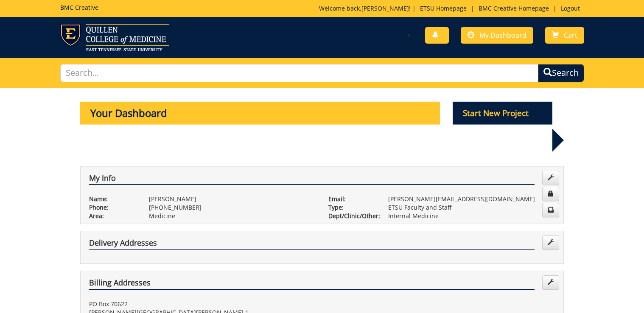 The height and width of the screenshot is (313, 644). What do you see at coordinates (311, 284) in the screenshot?
I see `h4: Billing Addresses` at bounding box center [311, 284].